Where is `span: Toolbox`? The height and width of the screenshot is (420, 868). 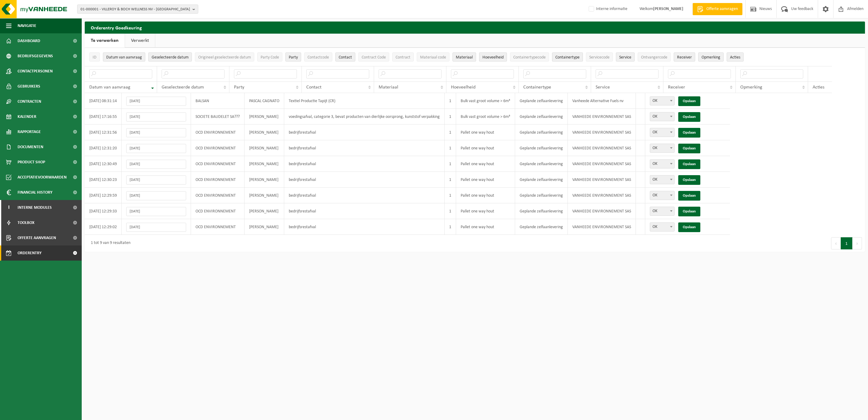 span: Toolbox is located at coordinates (26, 222).